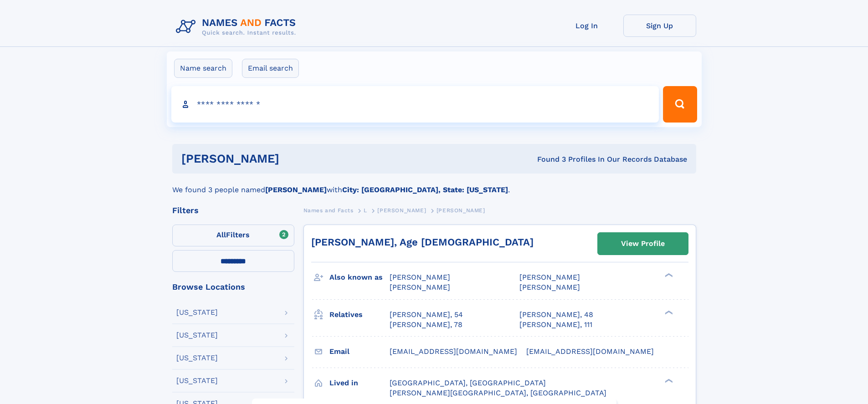 The height and width of the screenshot is (404, 868). What do you see at coordinates (643, 243) in the screenshot?
I see `div: View Profile` at bounding box center [643, 243].